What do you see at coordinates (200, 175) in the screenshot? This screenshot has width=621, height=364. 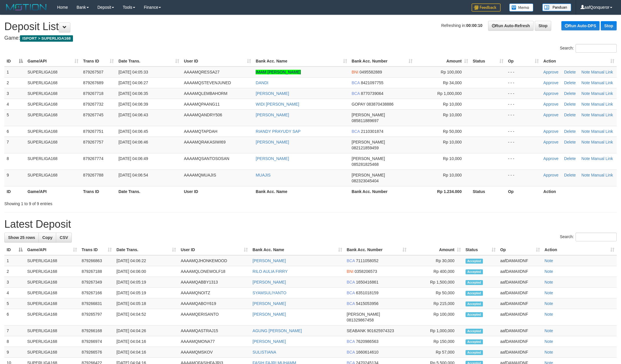 I see `span: AAAAMQMUAJIS` at bounding box center [200, 175].